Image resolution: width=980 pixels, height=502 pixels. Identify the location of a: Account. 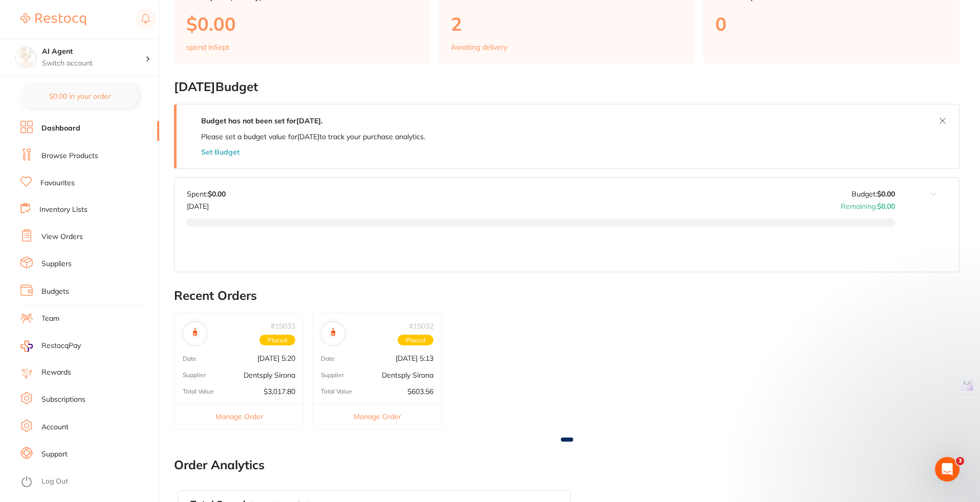
(54, 427).